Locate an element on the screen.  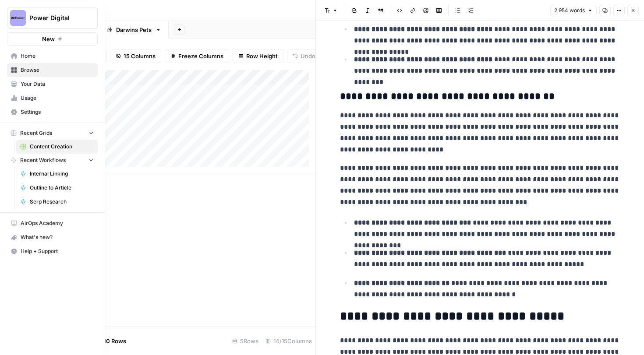
button: 15 Columns is located at coordinates (135, 56).